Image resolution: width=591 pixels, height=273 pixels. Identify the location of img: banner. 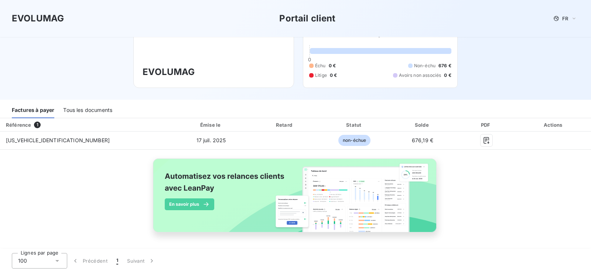
(296, 199).